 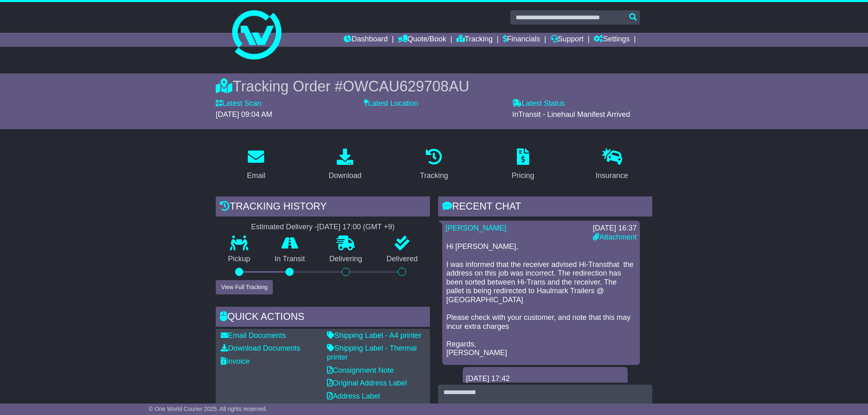 What do you see at coordinates (538, 104) in the screenshot?
I see `label: Latest Status` at bounding box center [538, 104].